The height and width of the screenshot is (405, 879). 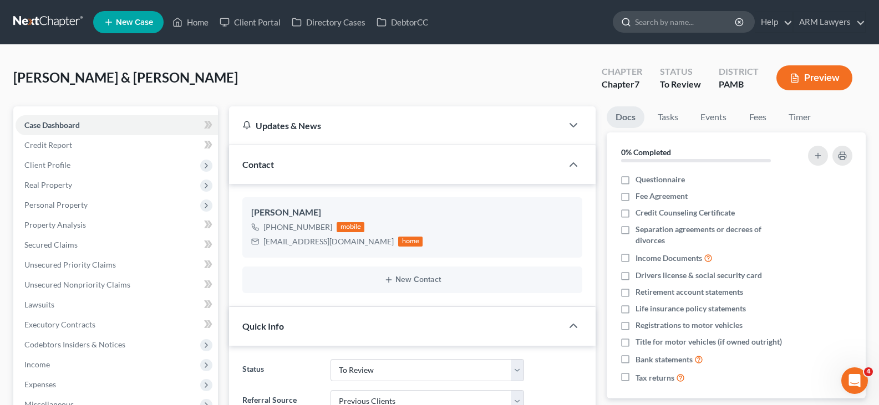 What do you see at coordinates (351, 227) in the screenshot?
I see `div: mobile` at bounding box center [351, 227].